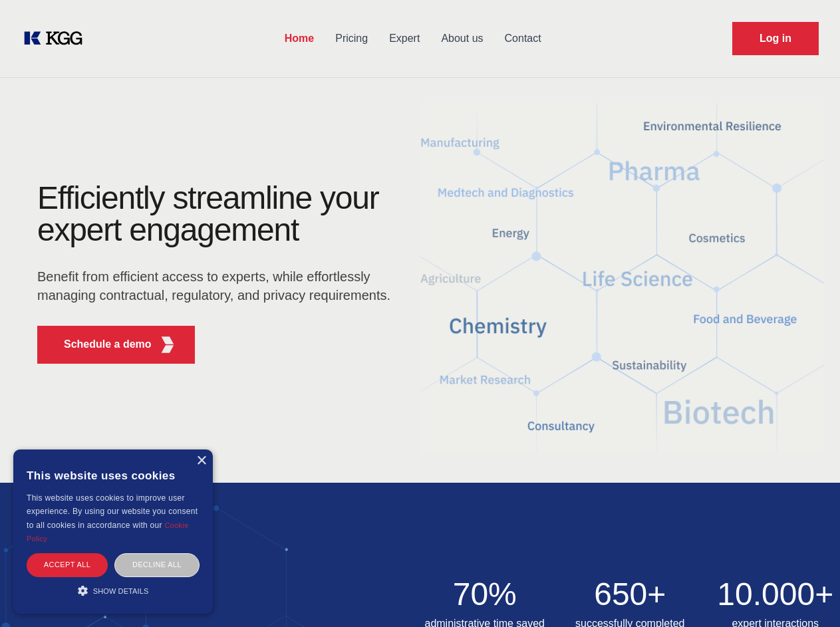 The height and width of the screenshot is (627, 840). I want to click on p: Schedule a demo, so click(108, 345).